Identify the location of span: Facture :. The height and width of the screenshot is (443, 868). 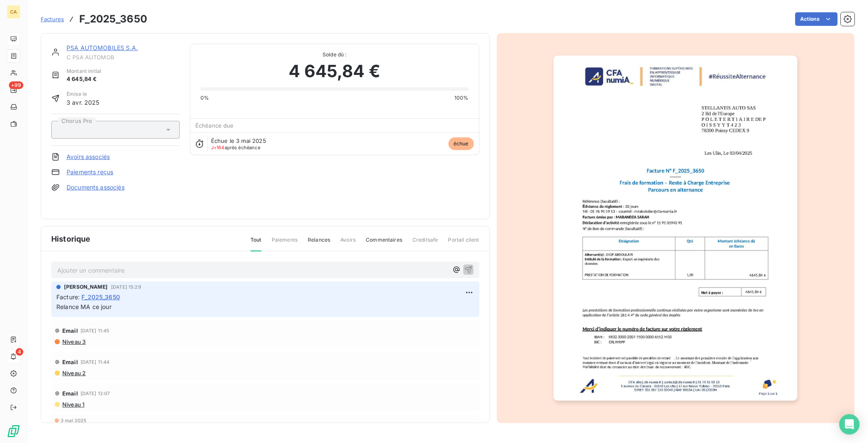
(68, 297).